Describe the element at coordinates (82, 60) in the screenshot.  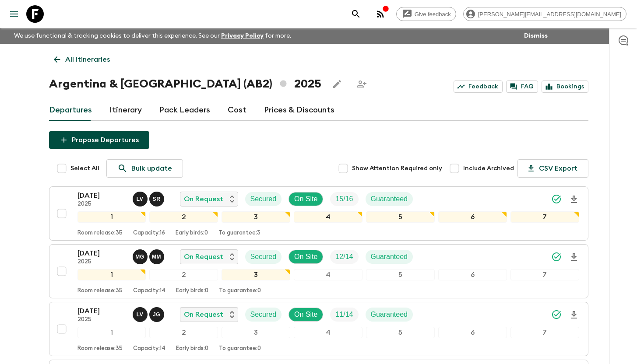
I see `a: All itineraries` at that location.